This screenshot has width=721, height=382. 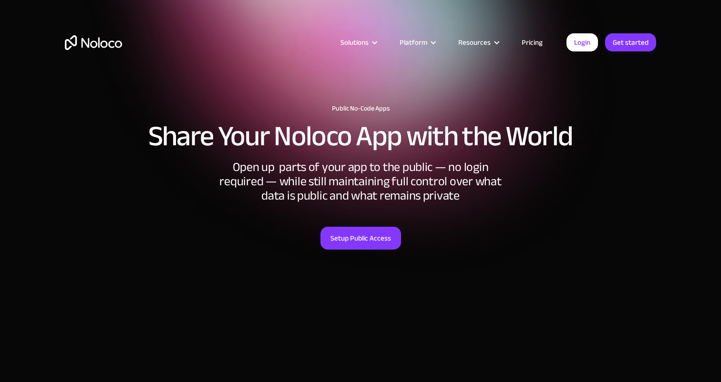 I want to click on a: Get started, so click(x=630, y=42).